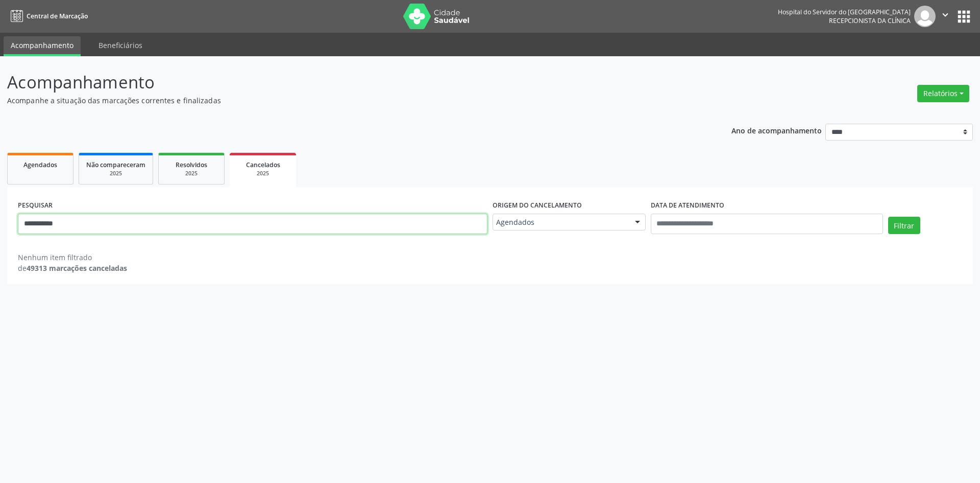  What do you see at coordinates (870, 21) in the screenshot?
I see `span: Recepcionista da clínica` at bounding box center [870, 21].